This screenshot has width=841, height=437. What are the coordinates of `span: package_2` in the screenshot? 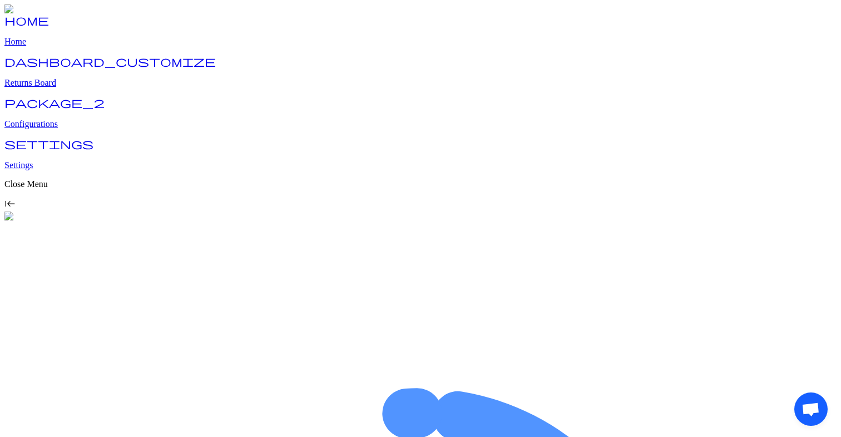 It's located at (54, 102).